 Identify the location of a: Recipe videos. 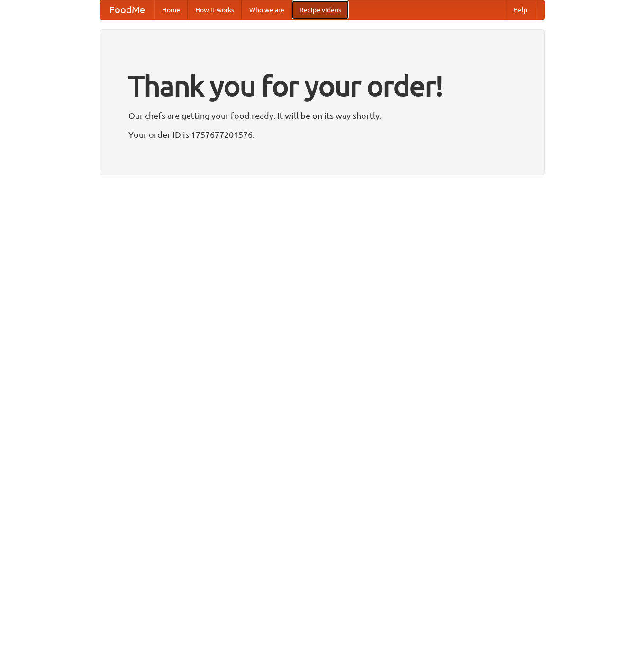
(320, 10).